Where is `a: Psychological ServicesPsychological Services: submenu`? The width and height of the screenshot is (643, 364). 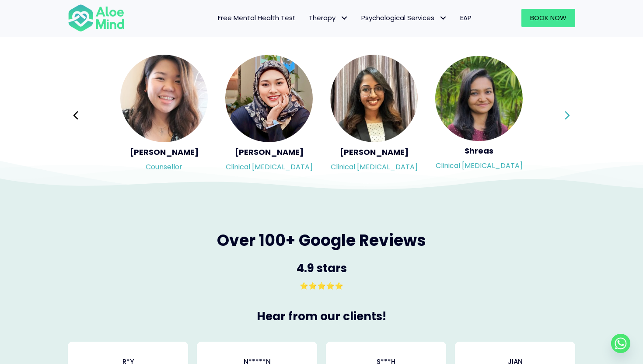
a: Psychological ServicesPsychological Services: submenu is located at coordinates (405, 18).